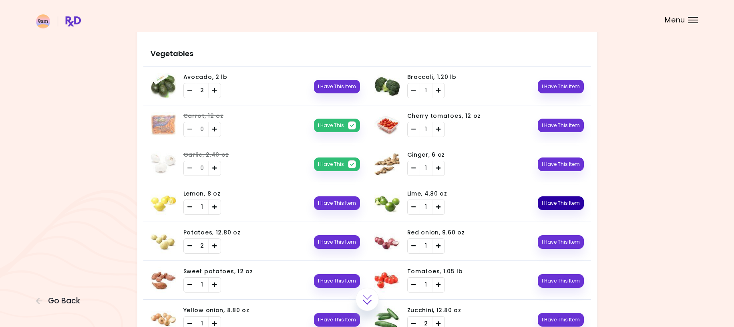 The image size is (734, 327). I want to click on span: Sweet potatoes, 12 oz, so click(218, 271).